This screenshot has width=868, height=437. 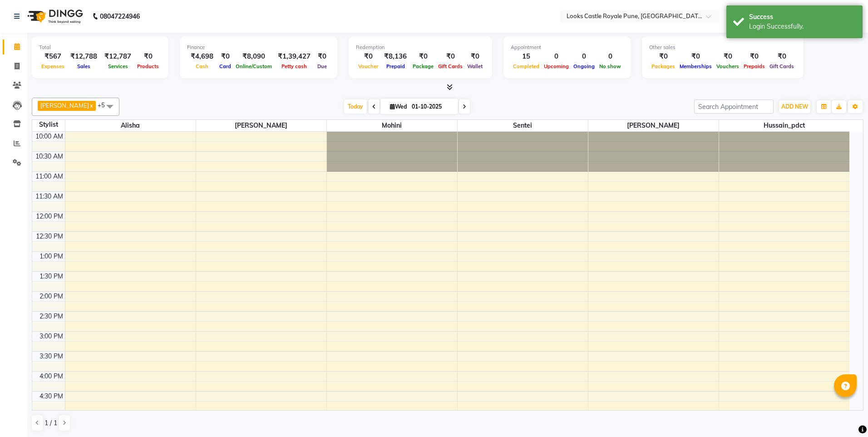 What do you see at coordinates (395, 56) in the screenshot?
I see `div: ₹8,136` at bounding box center [395, 56].